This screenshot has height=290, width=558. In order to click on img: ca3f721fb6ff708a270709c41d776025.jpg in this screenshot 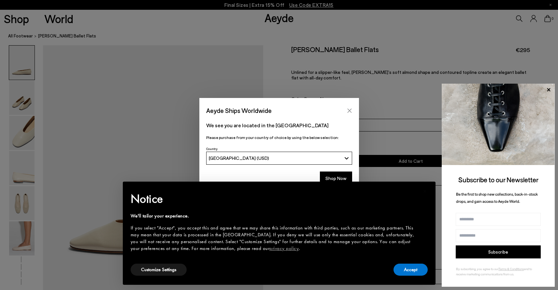, I will do `click(498, 124)`.